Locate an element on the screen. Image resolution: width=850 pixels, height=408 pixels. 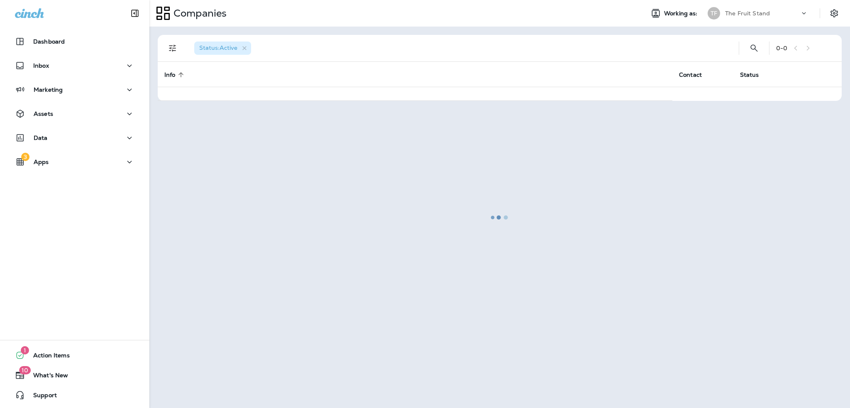
p: Marketing is located at coordinates (48, 90).